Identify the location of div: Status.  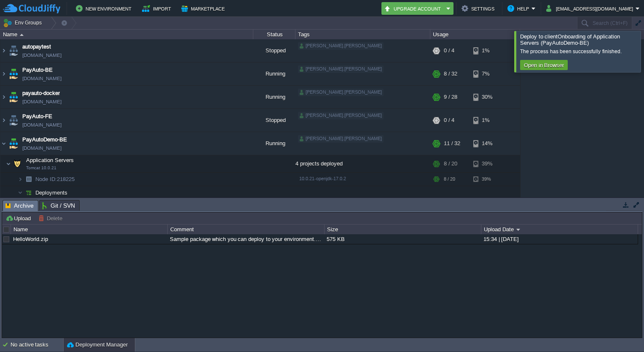
(275, 34).